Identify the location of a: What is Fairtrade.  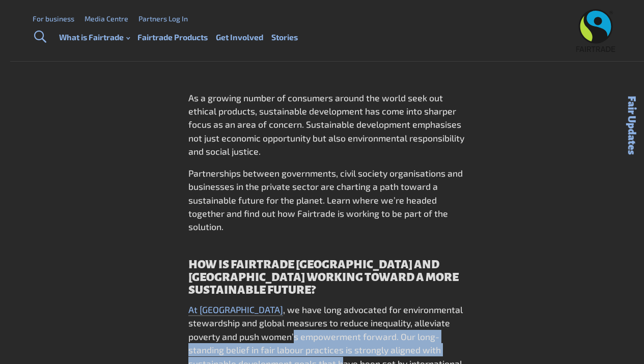
(94, 37).